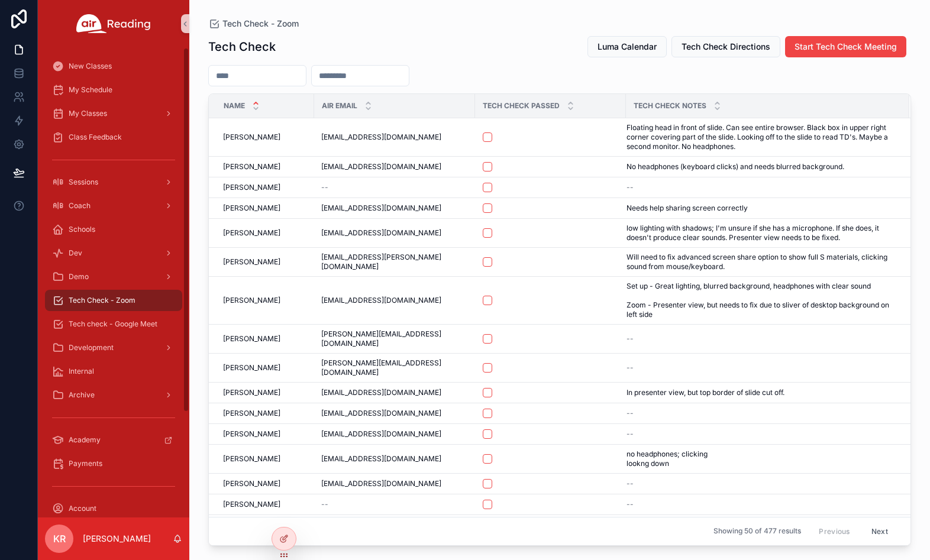 Image resolution: width=930 pixels, height=560 pixels. I want to click on a: Sessions, so click(113, 182).